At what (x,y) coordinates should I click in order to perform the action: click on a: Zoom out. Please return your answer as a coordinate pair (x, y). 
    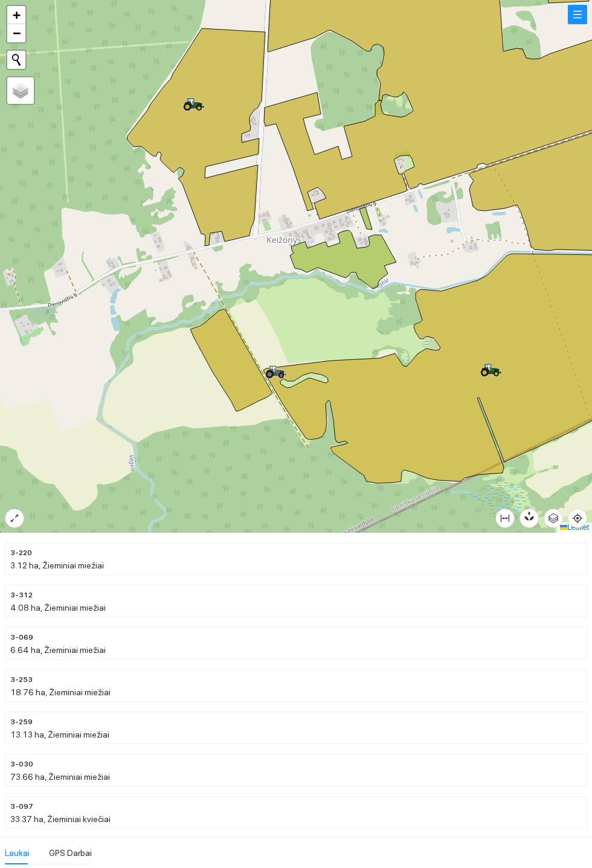
    Looking at the image, I should click on (16, 33).